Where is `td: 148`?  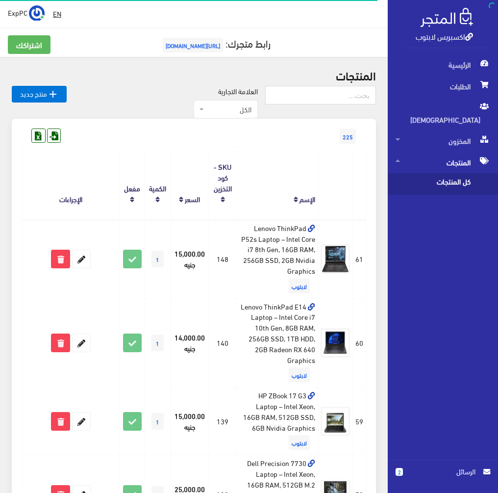
td: 148 is located at coordinates (223, 259).